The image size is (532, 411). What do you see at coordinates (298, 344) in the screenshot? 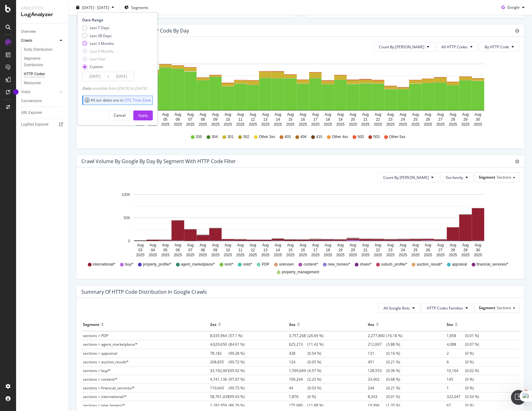
I see `span: 625,213` at bounding box center [298, 344].